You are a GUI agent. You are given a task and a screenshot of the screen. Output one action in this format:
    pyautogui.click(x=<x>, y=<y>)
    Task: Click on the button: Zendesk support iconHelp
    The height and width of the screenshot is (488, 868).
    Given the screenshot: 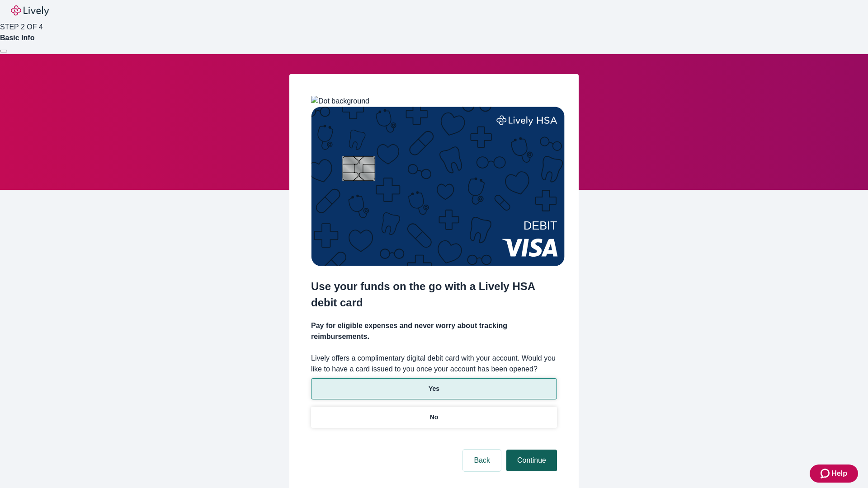 What is the action you would take?
    pyautogui.click(x=834, y=474)
    